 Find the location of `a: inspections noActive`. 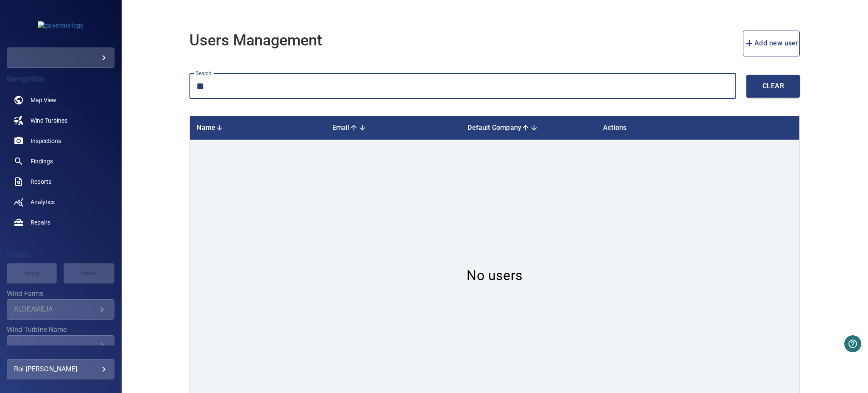

a: inspections noActive is located at coordinates (61, 141).